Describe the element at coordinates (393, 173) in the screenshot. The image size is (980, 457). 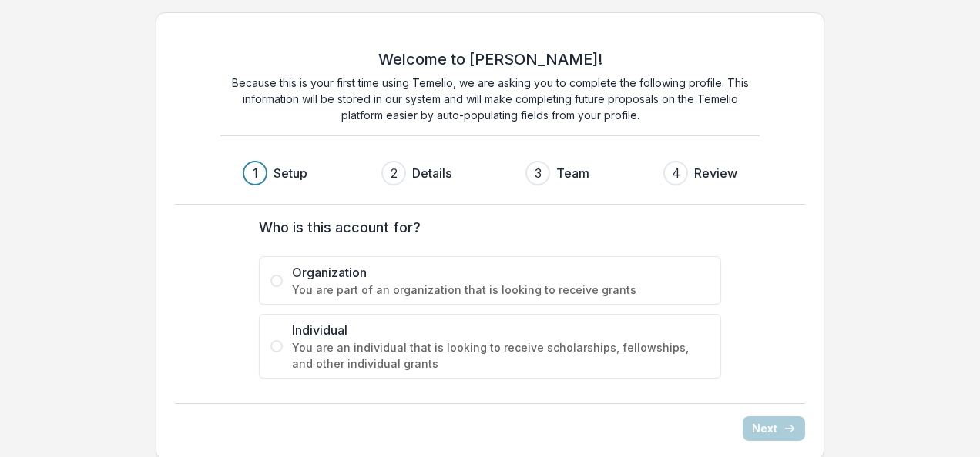
I see `div: 2` at that location.